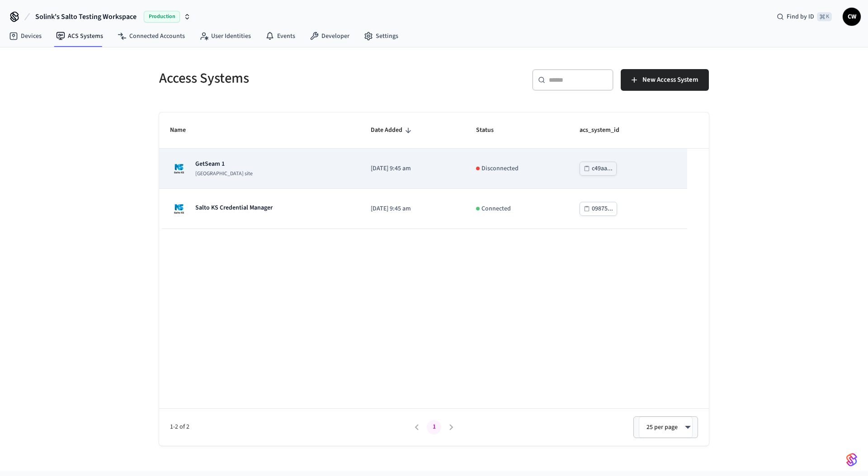  What do you see at coordinates (602, 168) in the screenshot?
I see `div: c49aa...` at bounding box center [602, 168].